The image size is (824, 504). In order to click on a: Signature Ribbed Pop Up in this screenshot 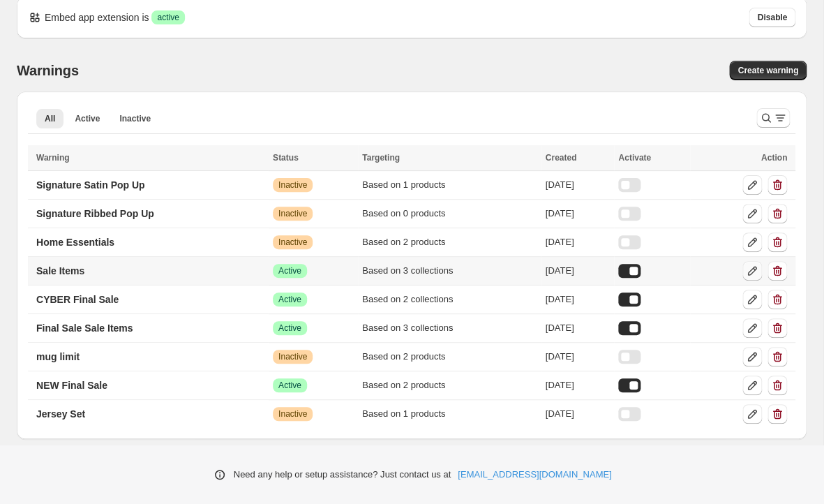, I will do `click(95, 214)`.